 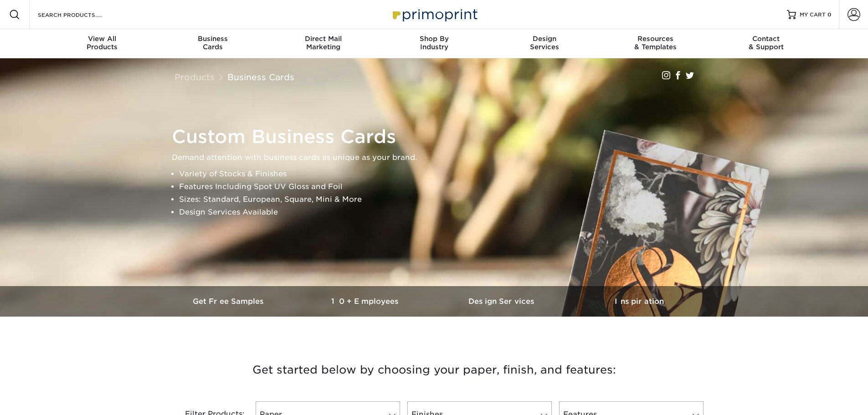 What do you see at coordinates (502, 301) in the screenshot?
I see `a: Design Services` at bounding box center [502, 301].